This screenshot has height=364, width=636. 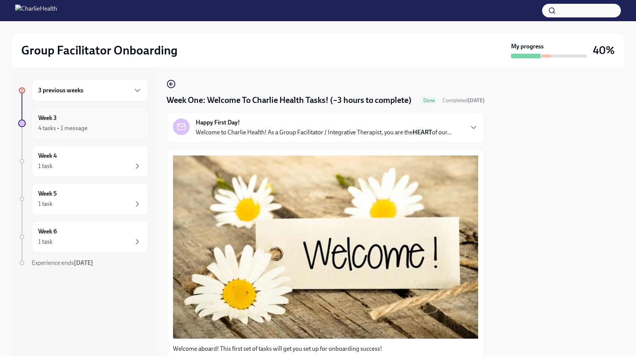 I want to click on a: Week 34 tasks • 1 message, so click(x=83, y=123).